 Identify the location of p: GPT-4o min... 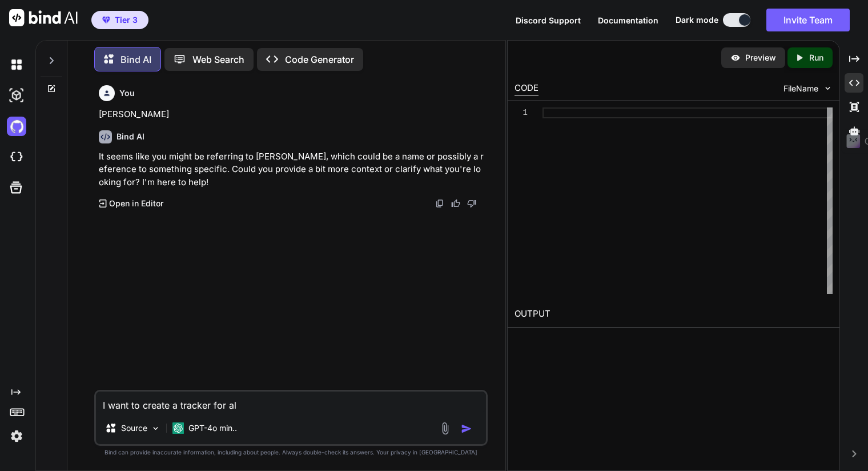
(213, 428).